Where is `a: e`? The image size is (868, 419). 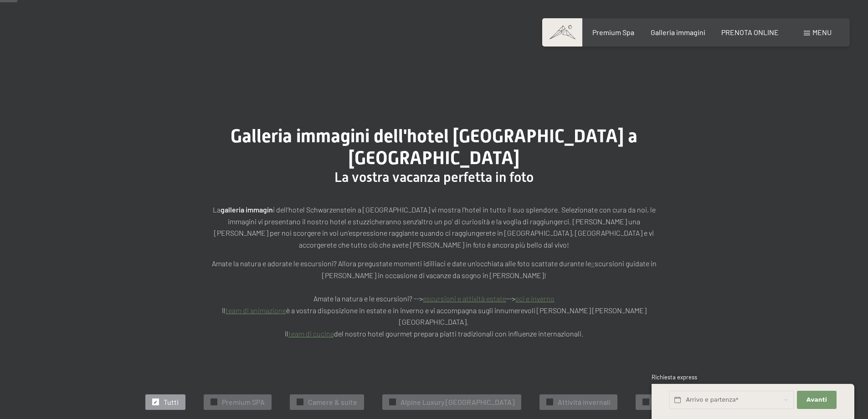
a: e is located at coordinates (593, 263).